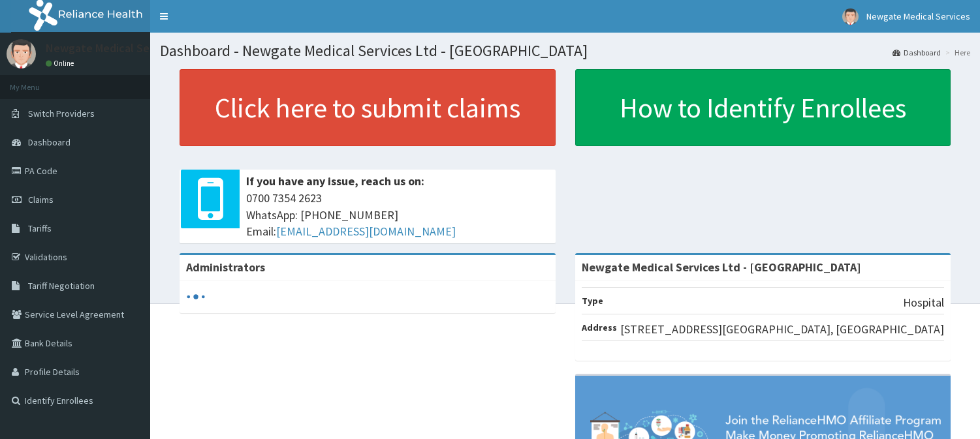 This screenshot has height=439, width=980. I want to click on span: Claims, so click(41, 200).